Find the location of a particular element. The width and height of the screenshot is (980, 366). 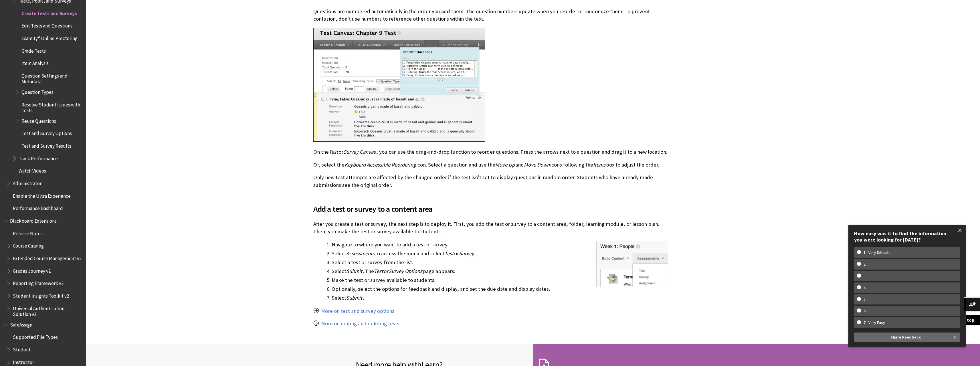

w-span: 4 is located at coordinates (864, 288).